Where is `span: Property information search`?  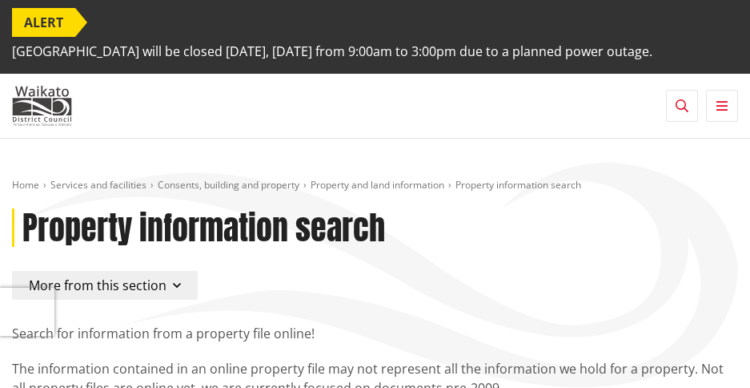 span: Property information search is located at coordinates (518, 184).